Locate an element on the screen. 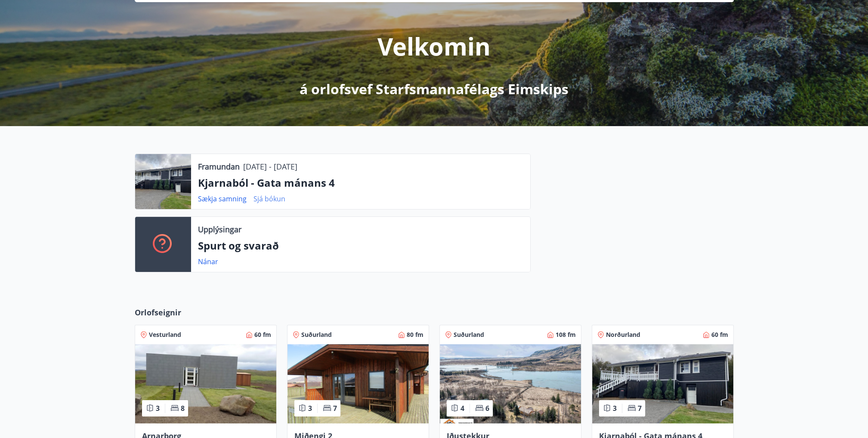 The width and height of the screenshot is (868, 438). p: á orlofsvef Starfsmannafélags Eimskips is located at coordinates (434, 89).